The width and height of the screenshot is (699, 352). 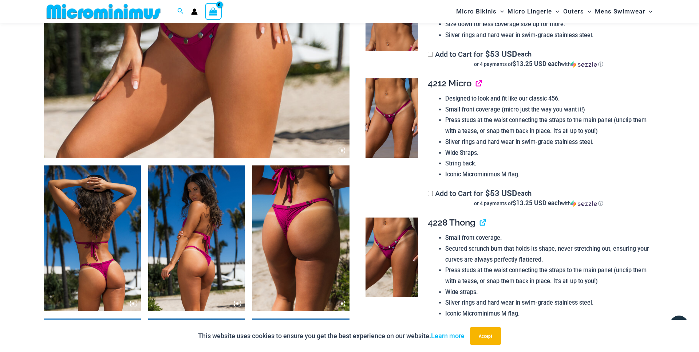 What do you see at coordinates (620, 11) in the screenshot?
I see `span: Mens Swimwear` at bounding box center [620, 11].